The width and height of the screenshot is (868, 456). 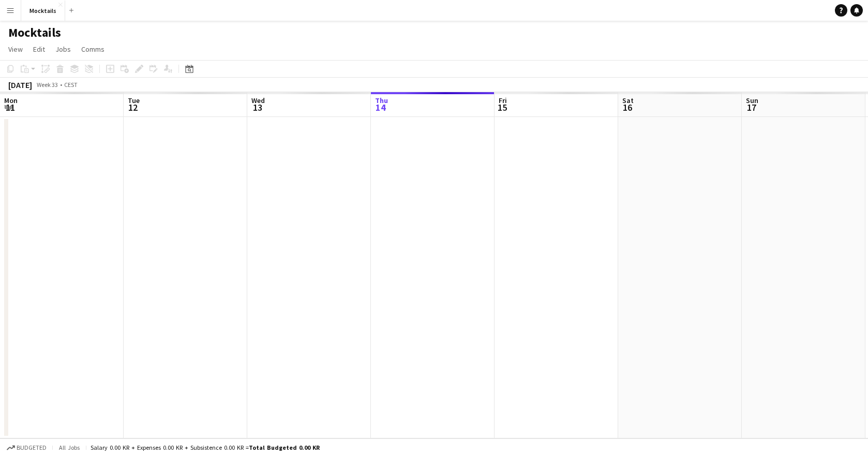 I want to click on span: Budgeted, so click(x=31, y=448).